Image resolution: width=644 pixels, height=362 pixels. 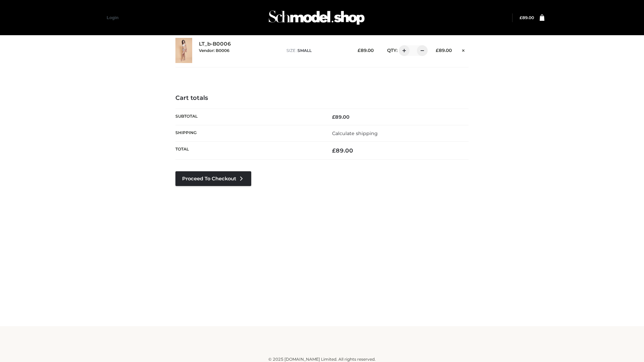 What do you see at coordinates (249, 133) in the screenshot?
I see `th: Shipping` at bounding box center [249, 133].